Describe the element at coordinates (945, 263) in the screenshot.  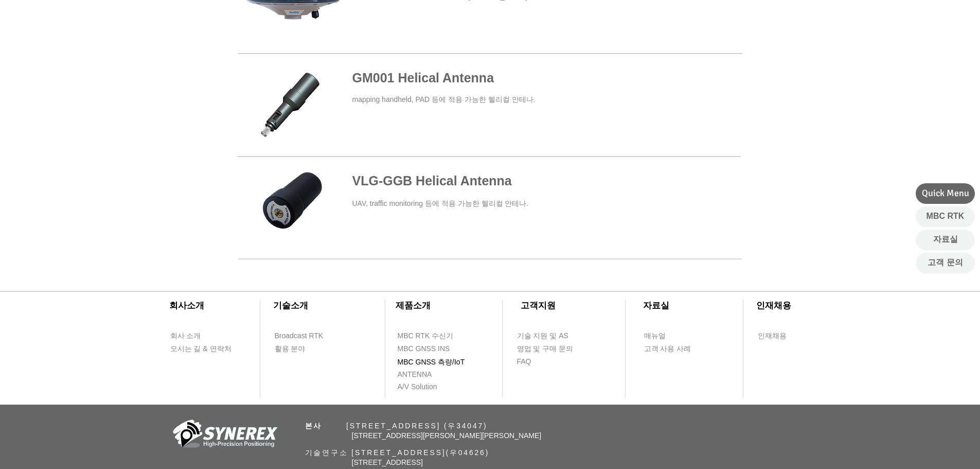
I see `a: 고객 문의` at that location.